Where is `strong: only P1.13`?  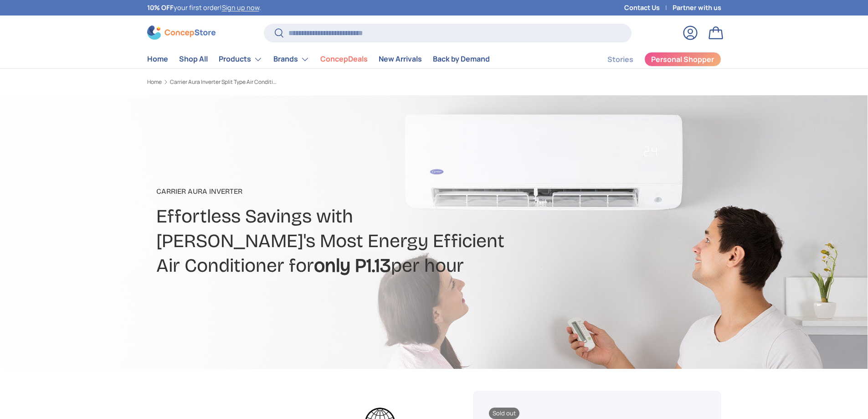 strong: only P1.13 is located at coordinates (352, 265).